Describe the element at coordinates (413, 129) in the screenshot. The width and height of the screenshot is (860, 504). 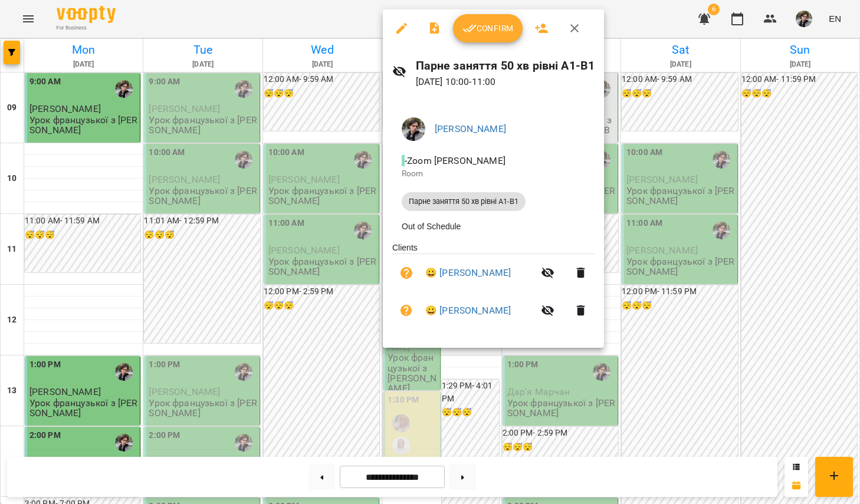
I see `img: 3324ceff06b5eb3c0dd68960b867f42f.jpeg` at that location.